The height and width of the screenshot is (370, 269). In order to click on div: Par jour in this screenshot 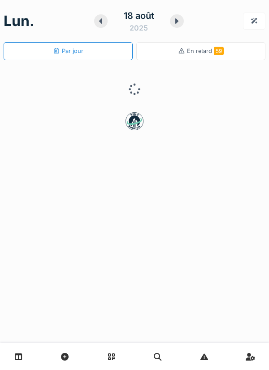, I will do `click(68, 51)`.